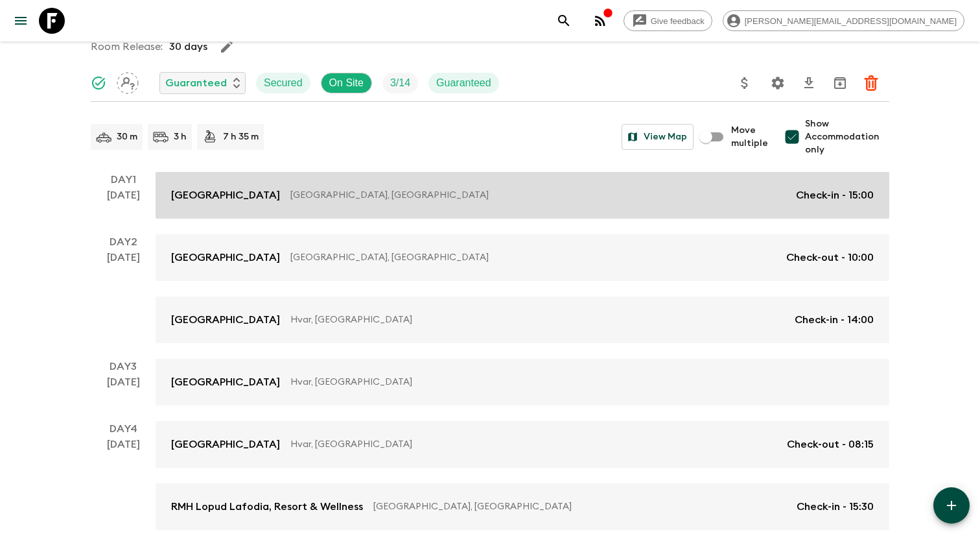  What do you see at coordinates (188, 46) in the screenshot?
I see `p: 30 days` at bounding box center [188, 46].